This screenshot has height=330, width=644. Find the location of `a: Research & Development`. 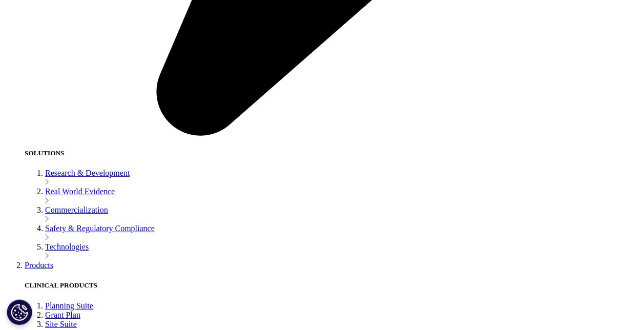

a: Research & Development is located at coordinates (87, 173).